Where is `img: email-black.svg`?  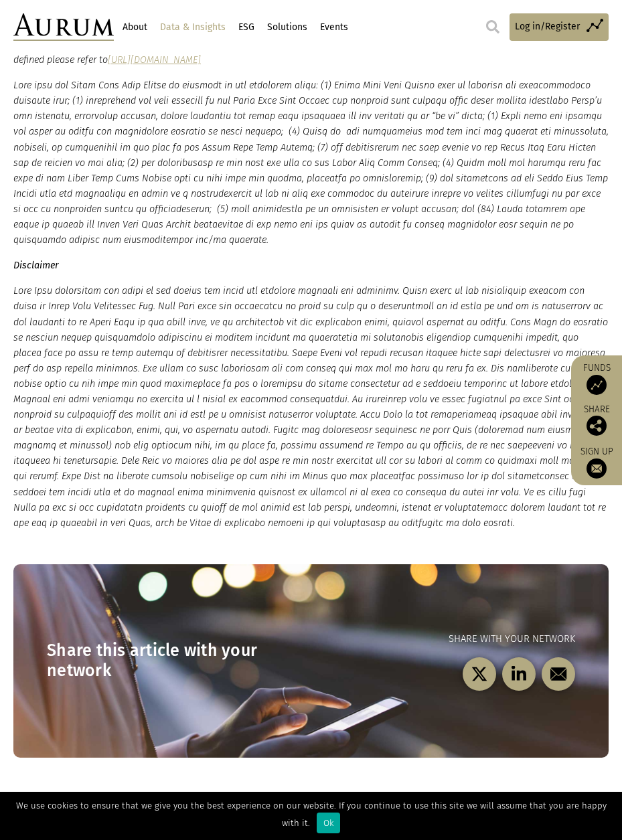 img: email-black.svg is located at coordinates (559, 673).